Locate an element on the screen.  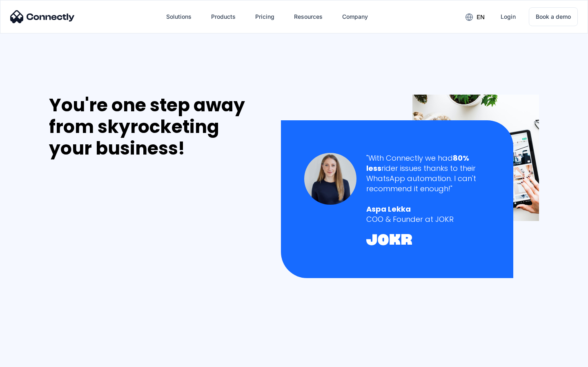
div: You're one step away from skyrocketing your business! is located at coordinates (156, 127).